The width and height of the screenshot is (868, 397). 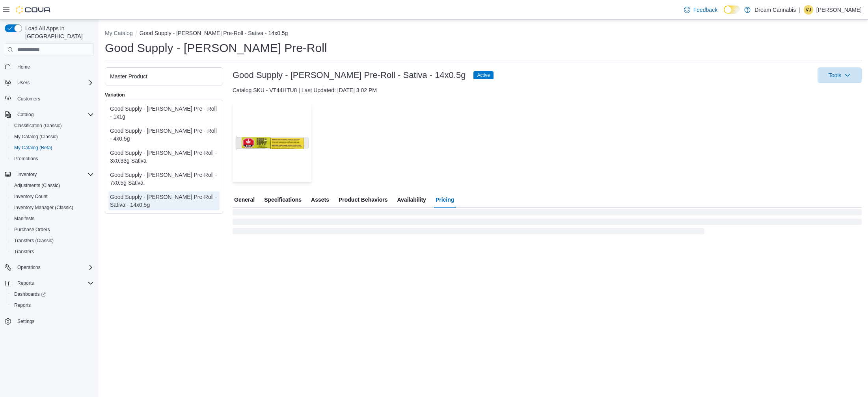 What do you see at coordinates (320, 200) in the screenshot?
I see `span: Assets` at bounding box center [320, 200].